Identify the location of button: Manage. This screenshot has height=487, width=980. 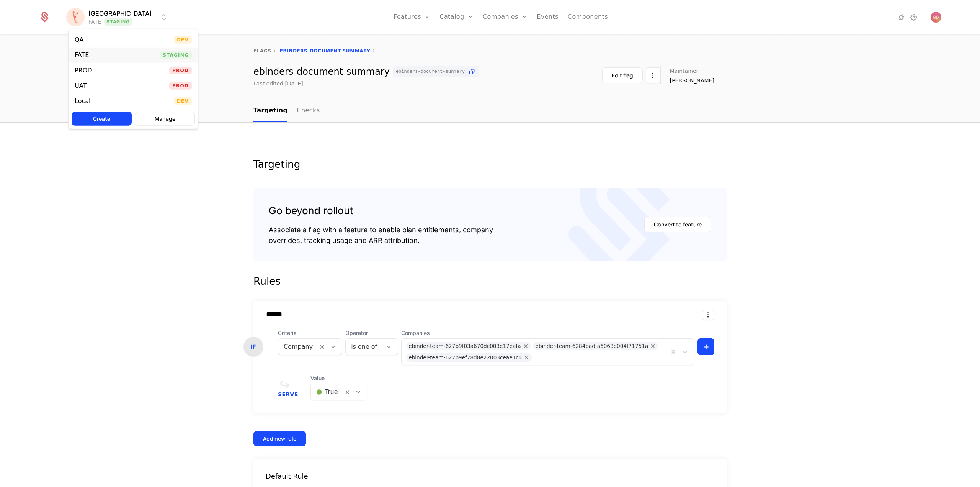
(164, 119).